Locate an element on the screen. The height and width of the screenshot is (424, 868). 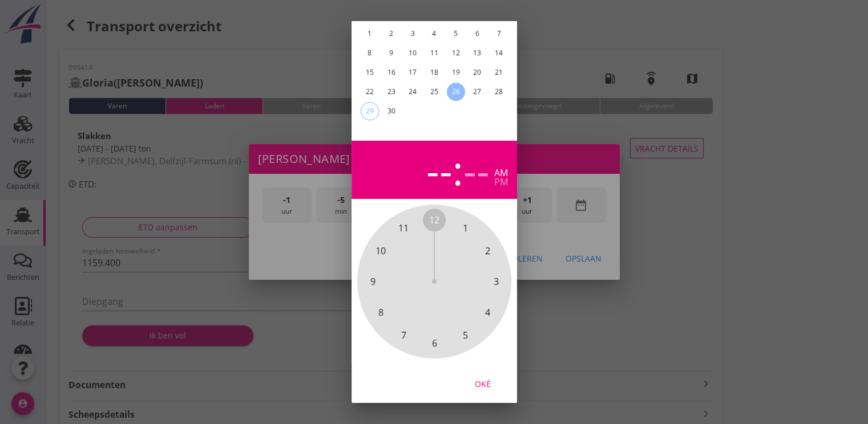
div: 8 is located at coordinates (369, 53).